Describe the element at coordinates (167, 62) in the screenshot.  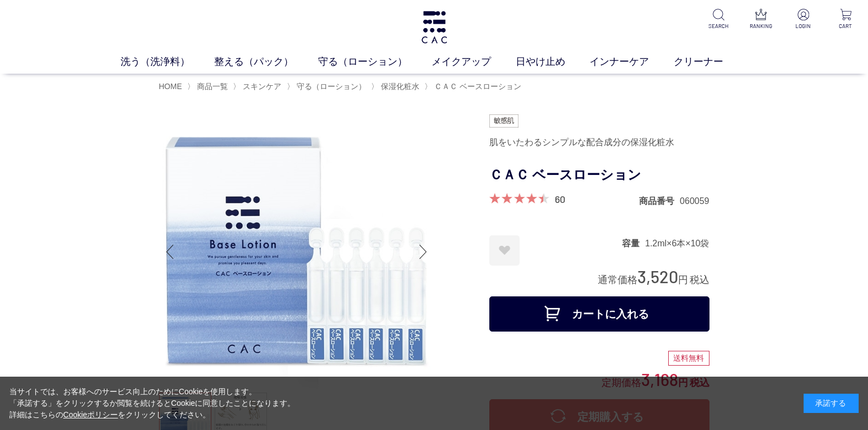
I see `a: 洗う（洗浄料）` at that location.